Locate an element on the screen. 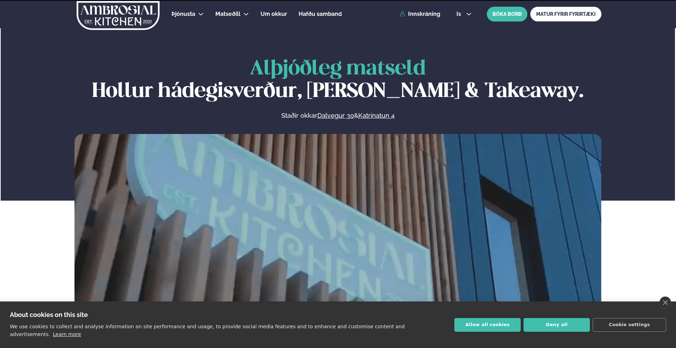  button: Cookie settings is located at coordinates (629, 325).